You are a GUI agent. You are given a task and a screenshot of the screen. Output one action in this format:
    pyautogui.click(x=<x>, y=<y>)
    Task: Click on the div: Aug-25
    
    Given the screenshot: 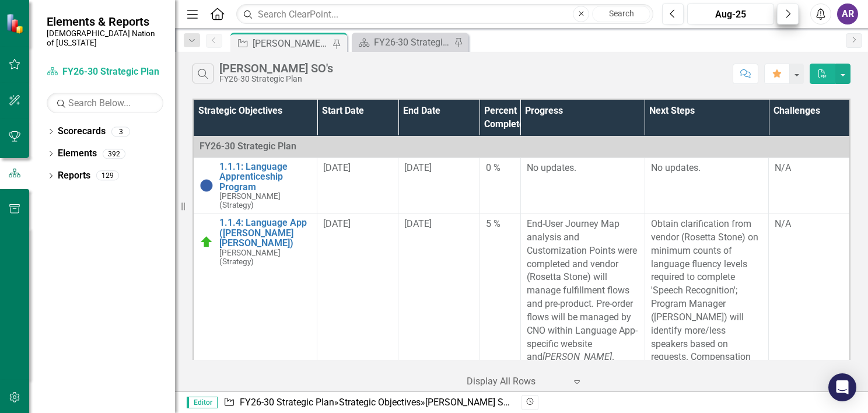 What is the action you would take?
    pyautogui.click(x=731, y=14)
    